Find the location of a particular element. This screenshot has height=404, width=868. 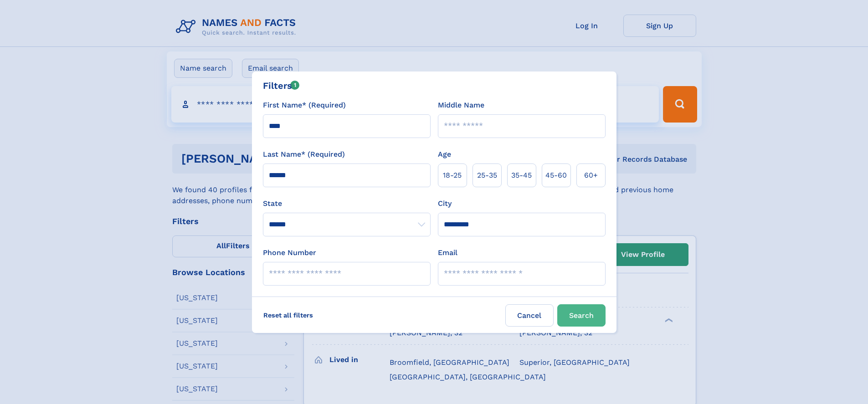

label: State is located at coordinates (347, 204).